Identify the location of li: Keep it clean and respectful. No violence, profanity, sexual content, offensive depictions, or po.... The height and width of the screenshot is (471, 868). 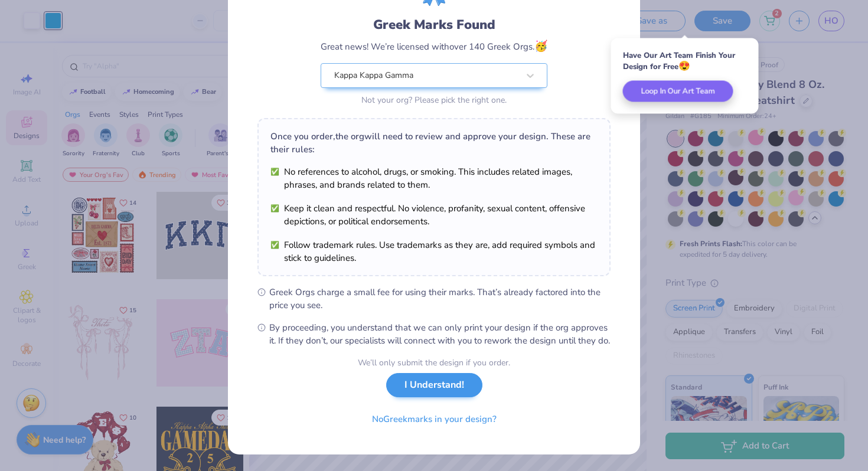
(434, 215).